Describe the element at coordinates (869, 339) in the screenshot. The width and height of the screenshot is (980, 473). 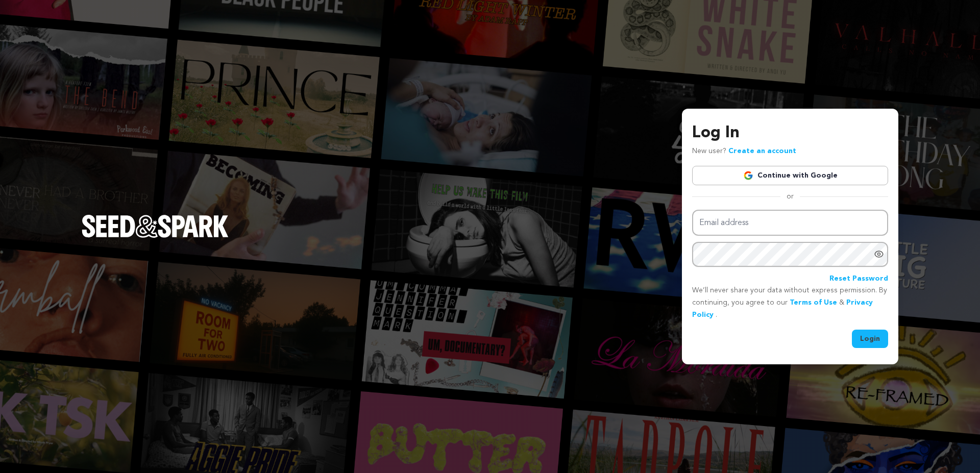
I see `button: Login` at that location.